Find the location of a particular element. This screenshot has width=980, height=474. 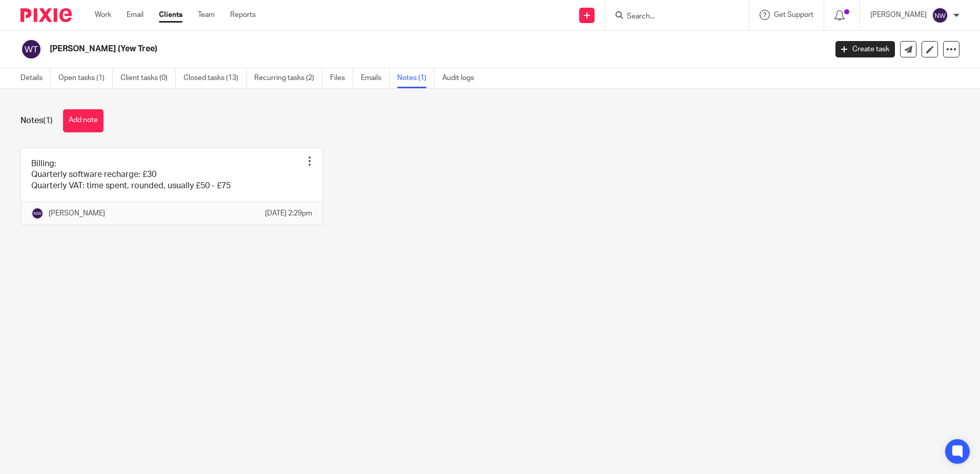

span: (1) is located at coordinates (47, 121).